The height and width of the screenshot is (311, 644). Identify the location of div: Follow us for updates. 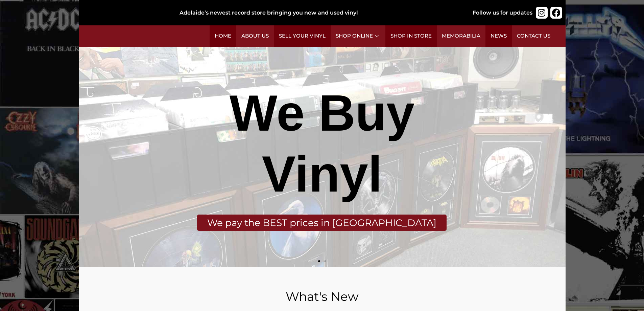
(502, 13).